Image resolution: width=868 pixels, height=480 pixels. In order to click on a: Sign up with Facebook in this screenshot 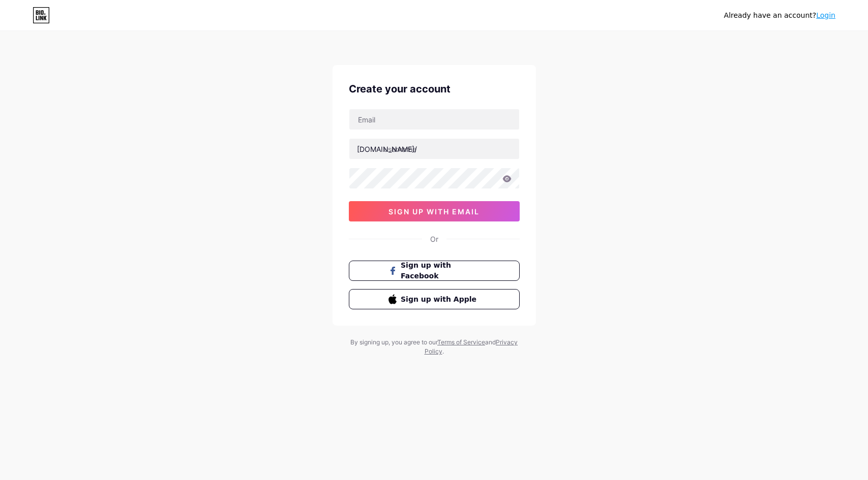, I will do `click(434, 271)`.